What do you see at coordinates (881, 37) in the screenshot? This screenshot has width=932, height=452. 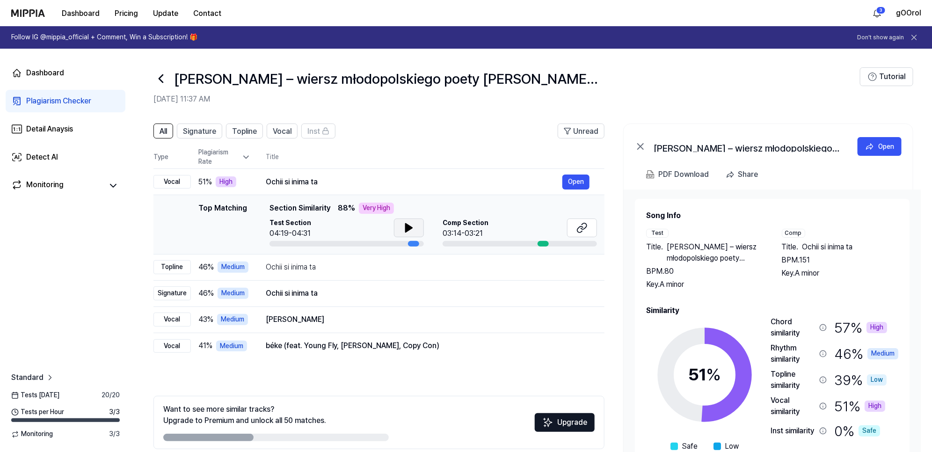 I see `button: Don't show again` at bounding box center [881, 37].